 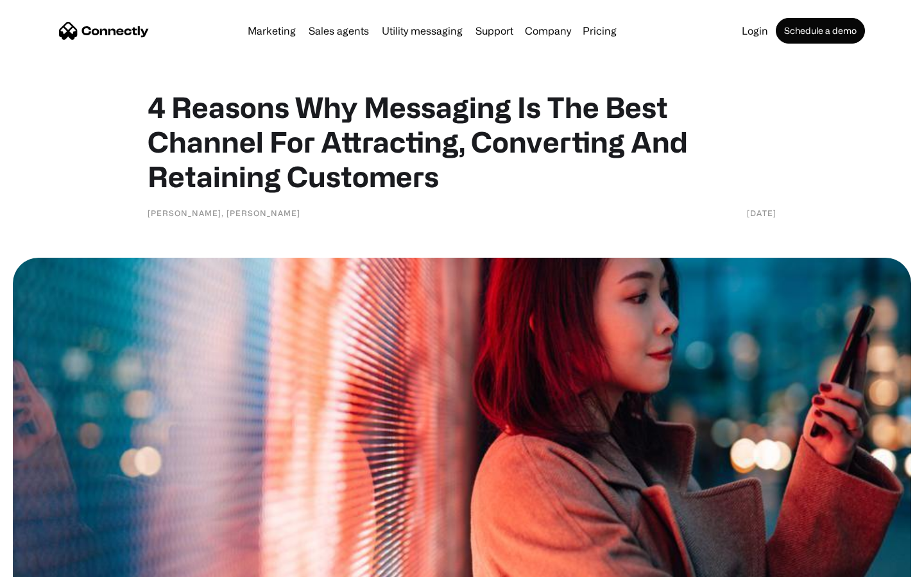 I want to click on ul: Language list, so click(x=51, y=563).